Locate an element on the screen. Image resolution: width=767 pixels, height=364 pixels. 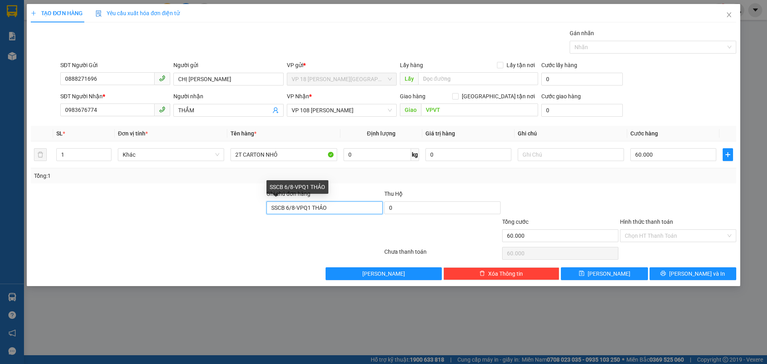
input: Ghi Chú is located at coordinates (571, 155).